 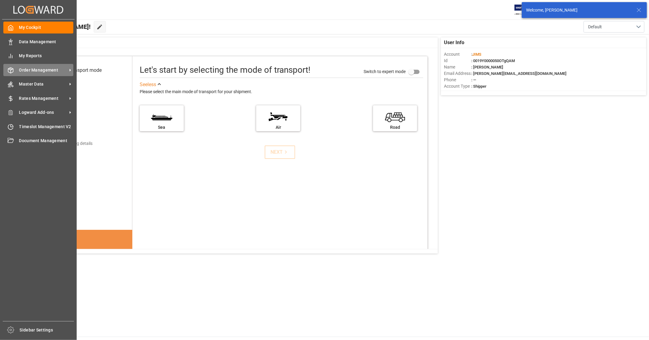 What do you see at coordinates (493, 61) in the screenshot?
I see `span: : 0019Y0000050OTgQAM` at bounding box center [493, 61].